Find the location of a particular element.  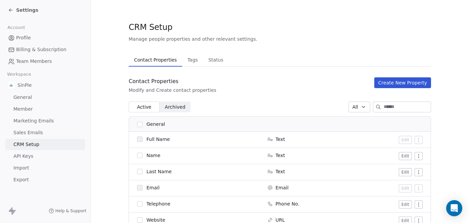

a: Import is located at coordinates (45, 168).